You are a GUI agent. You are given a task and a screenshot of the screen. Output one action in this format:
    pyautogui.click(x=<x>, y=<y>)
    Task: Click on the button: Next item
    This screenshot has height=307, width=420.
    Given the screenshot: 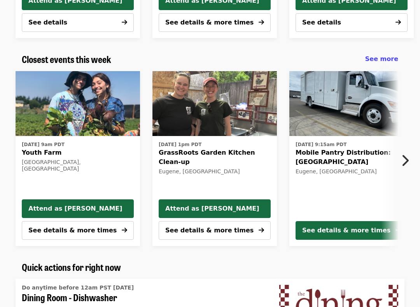 What is the action you would take?
    pyautogui.click(x=407, y=161)
    